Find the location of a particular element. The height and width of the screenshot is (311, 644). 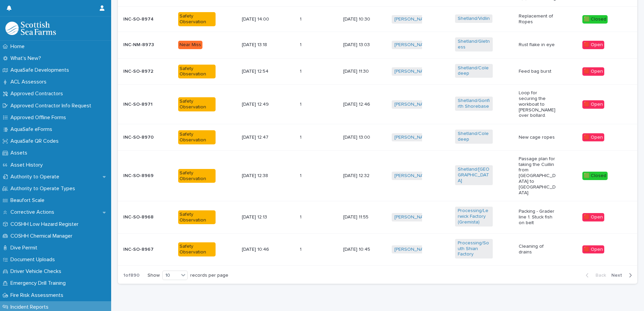

p: Approved Offline Forms is located at coordinates (39, 118).